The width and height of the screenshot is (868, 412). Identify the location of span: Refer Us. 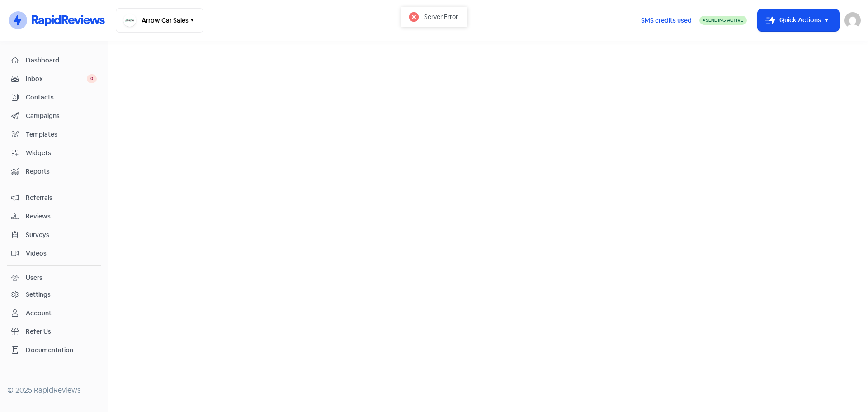
(61, 332).